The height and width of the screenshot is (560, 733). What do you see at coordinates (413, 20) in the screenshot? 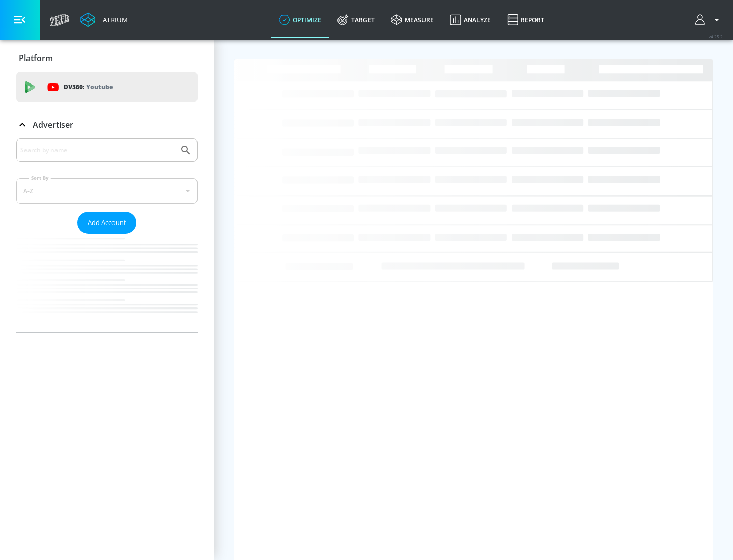
I see `a: measure` at bounding box center [413, 20].